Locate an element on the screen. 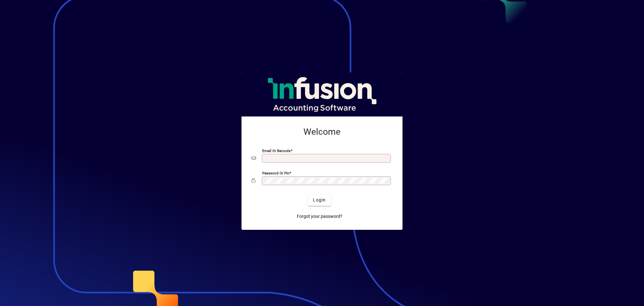 Image resolution: width=644 pixels, height=306 pixels. span: Forgot your password? is located at coordinates (320, 216).